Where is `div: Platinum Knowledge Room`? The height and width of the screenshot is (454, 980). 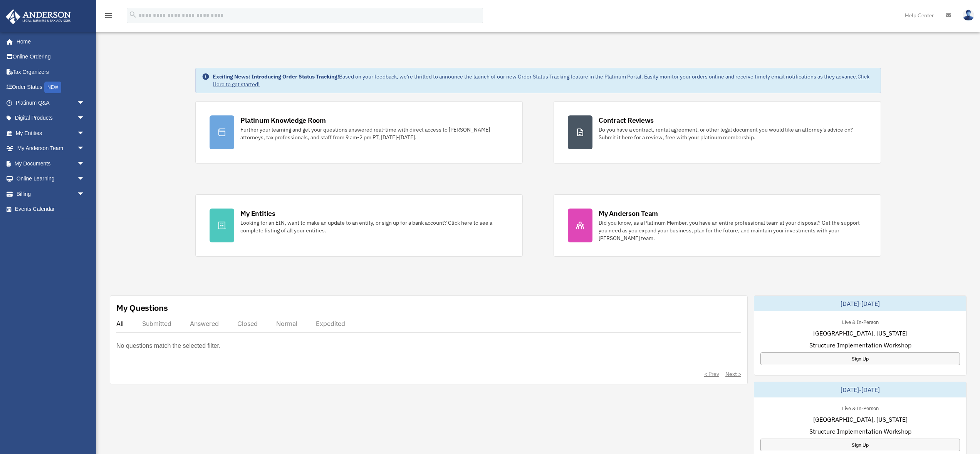 div: Platinum Knowledge Room is located at coordinates (283, 120).